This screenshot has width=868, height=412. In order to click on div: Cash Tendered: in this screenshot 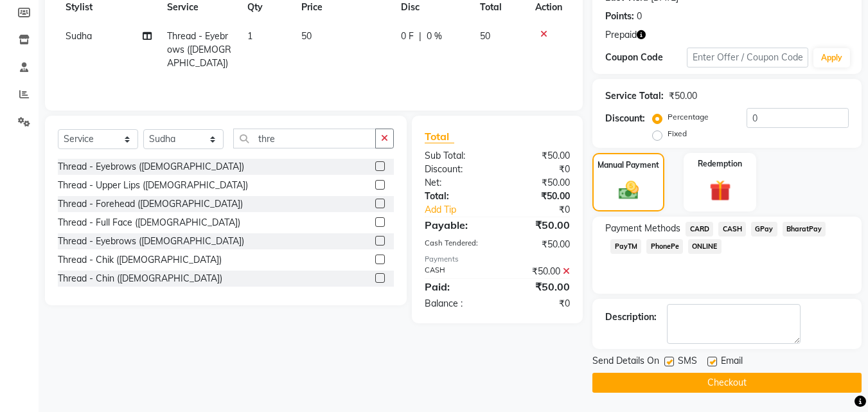, I will do `click(456, 244)`.